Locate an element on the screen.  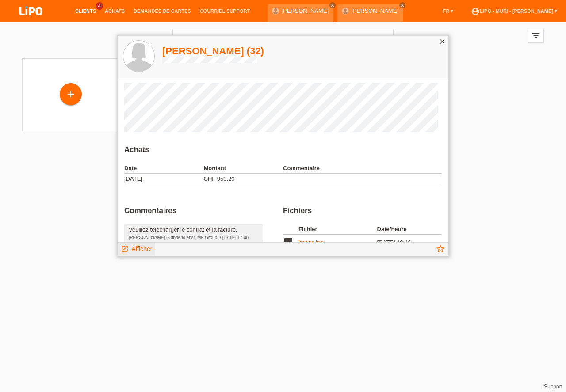
a: Demandes de cartes is located at coordinates (162, 11).